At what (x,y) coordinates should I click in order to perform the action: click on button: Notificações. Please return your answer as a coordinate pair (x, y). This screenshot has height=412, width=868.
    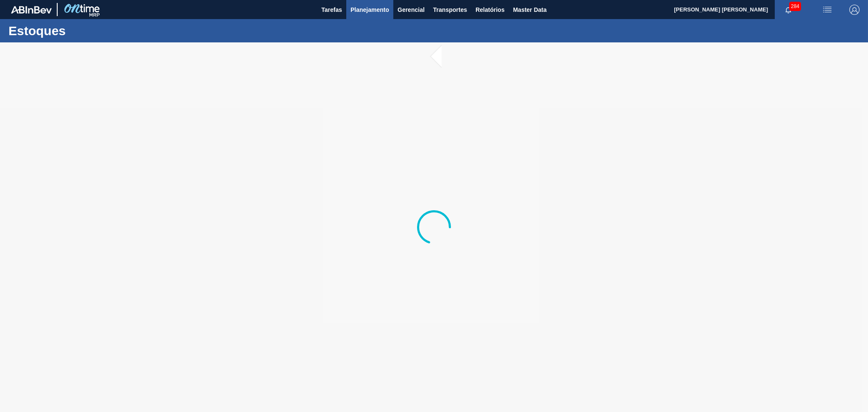
    Looking at the image, I should click on (788, 10).